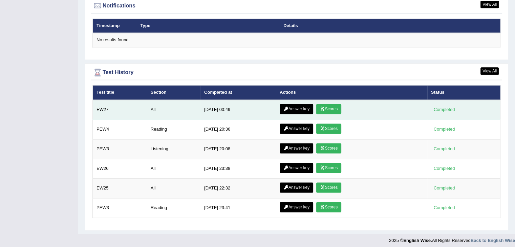 The height and width of the screenshot is (247, 515). Describe the element at coordinates (115, 26) in the screenshot. I see `th: Timestamp` at that location.